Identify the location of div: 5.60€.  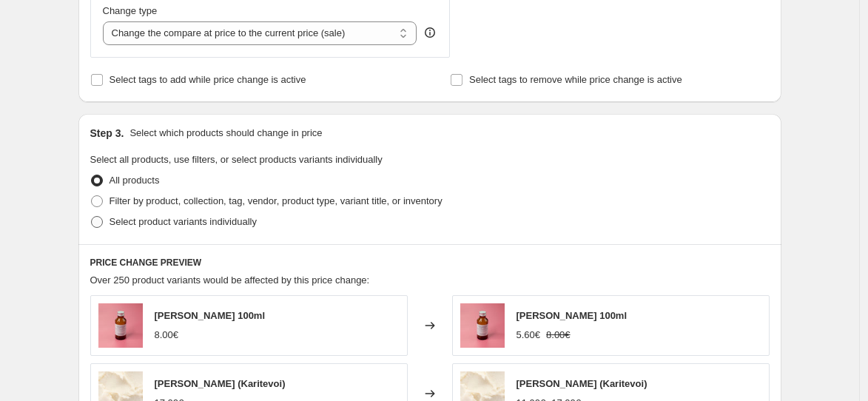
(528, 335).